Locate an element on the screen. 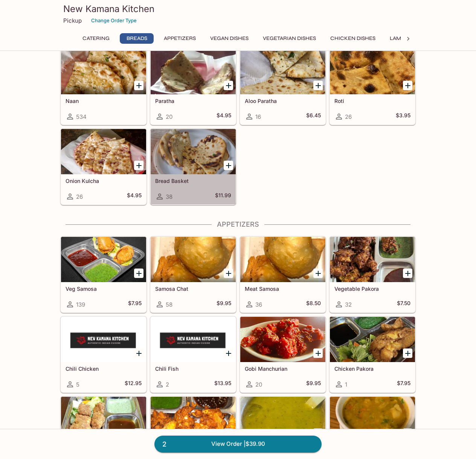 This screenshot has width=476, height=459. a: Meat Samosa36$8.50 is located at coordinates (283, 275).